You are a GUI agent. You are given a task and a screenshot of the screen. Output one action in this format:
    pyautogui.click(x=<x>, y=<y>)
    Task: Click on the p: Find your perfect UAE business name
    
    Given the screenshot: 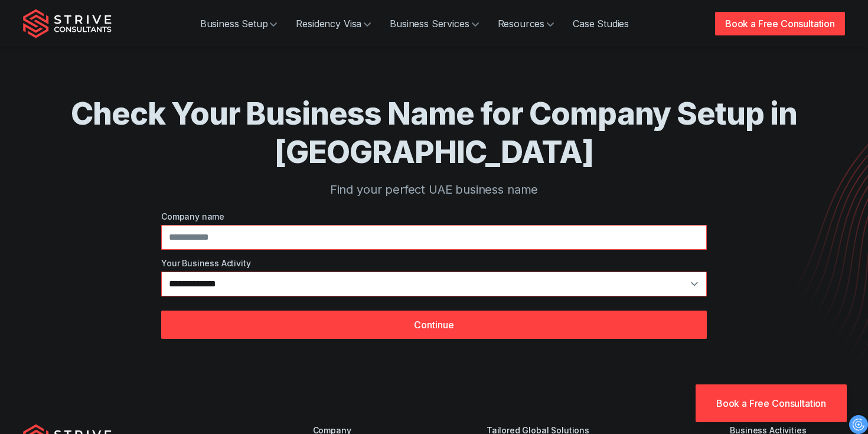 What is the action you would take?
    pyautogui.click(x=434, y=190)
    